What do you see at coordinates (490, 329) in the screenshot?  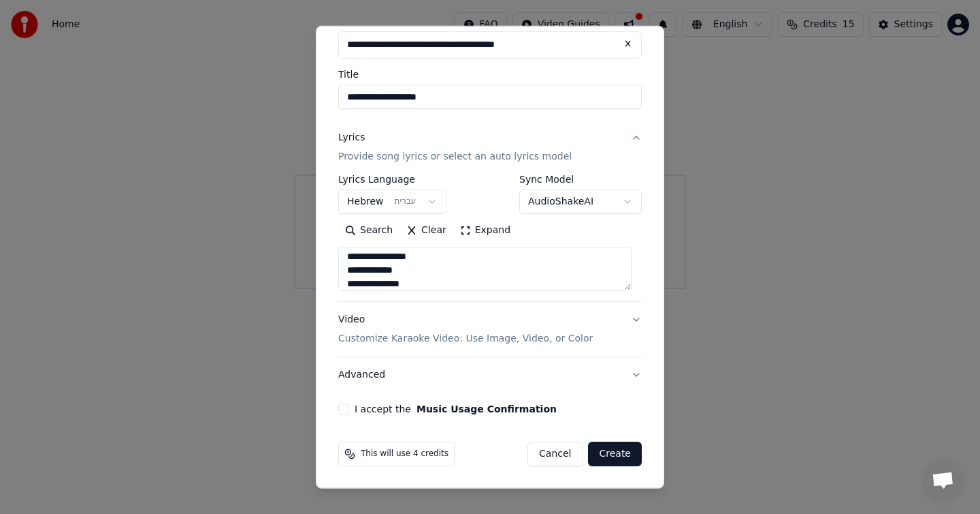 I see `button: VideoCustomize Karaoke Video: Use Image, Video, or Color` at bounding box center [490, 329].